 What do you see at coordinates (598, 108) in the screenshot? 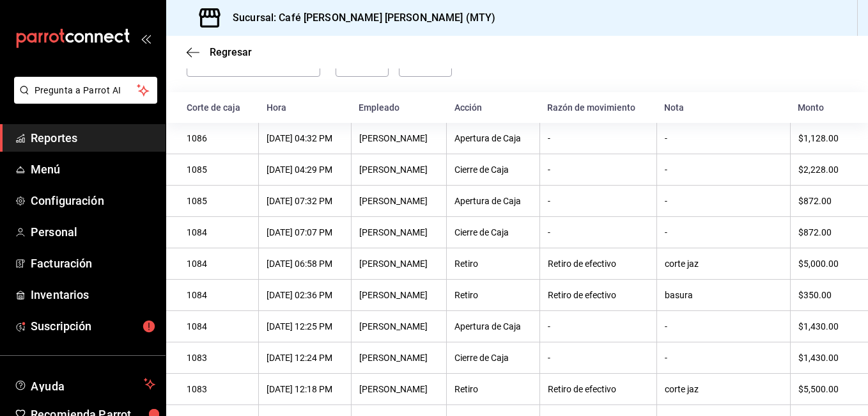
I see `th: Razón de movimiento` at bounding box center [598, 108].